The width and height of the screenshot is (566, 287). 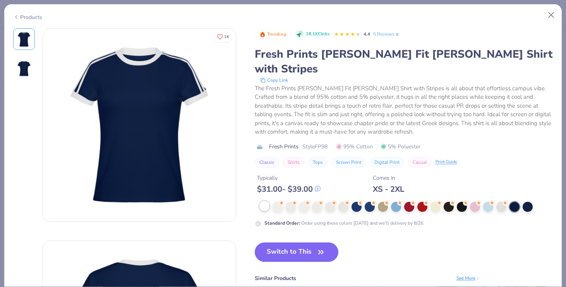 What do you see at coordinates (226, 37) in the screenshot?
I see `span: 14` at bounding box center [226, 37].